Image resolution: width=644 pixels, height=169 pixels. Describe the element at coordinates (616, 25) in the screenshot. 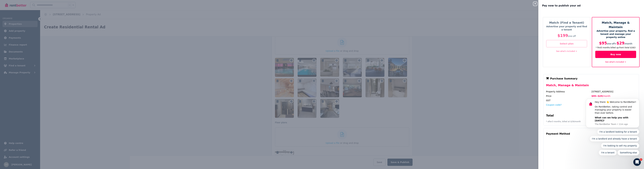

I see `h5: Match, Manage & Maintain` at that location.